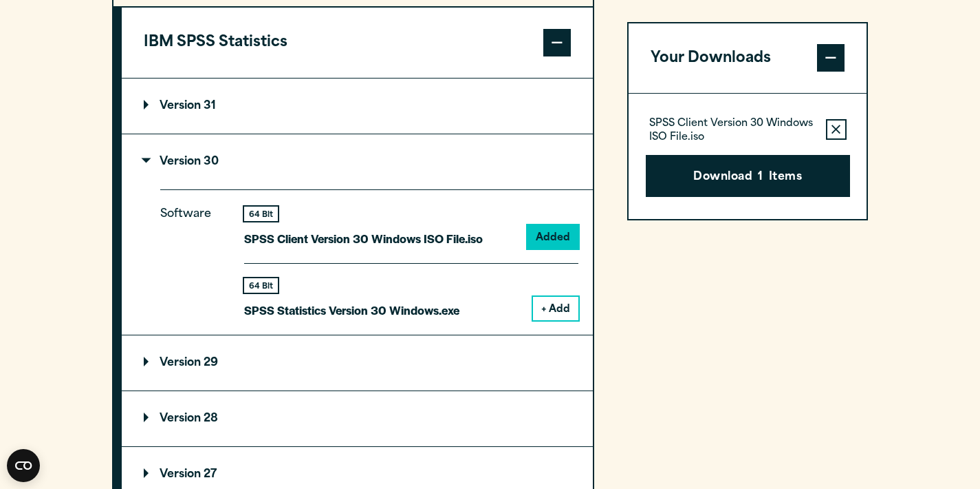 The height and width of the screenshot is (489, 980). What do you see at coordinates (24, 465) in the screenshot?
I see `button: Open CMP widget` at bounding box center [24, 465].